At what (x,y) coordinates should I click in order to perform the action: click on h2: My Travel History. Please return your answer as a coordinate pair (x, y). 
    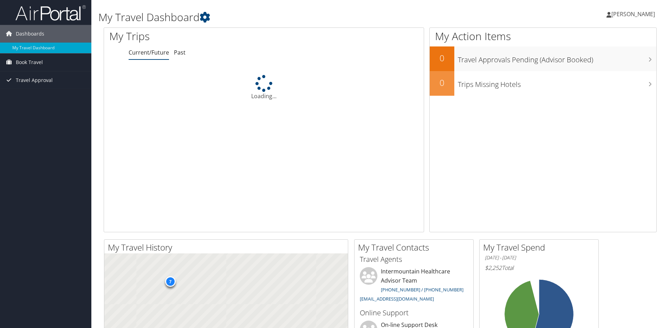
    Looking at the image, I should click on (228, 247).